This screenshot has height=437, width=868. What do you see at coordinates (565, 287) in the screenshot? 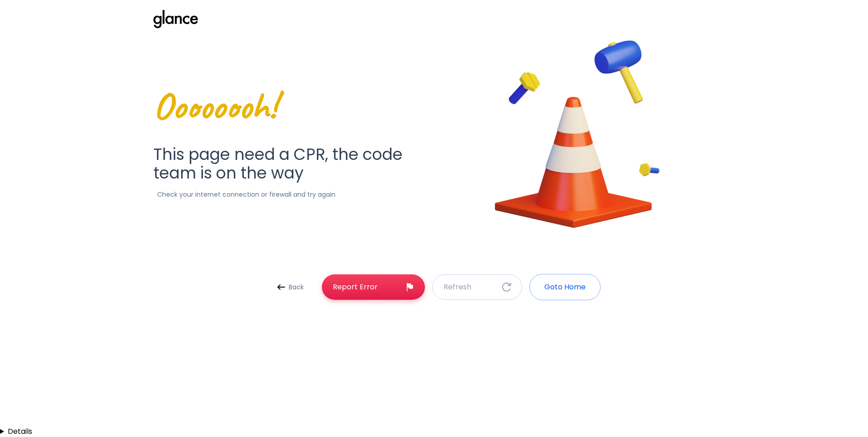
I see `button: Goto Home` at bounding box center [565, 287].